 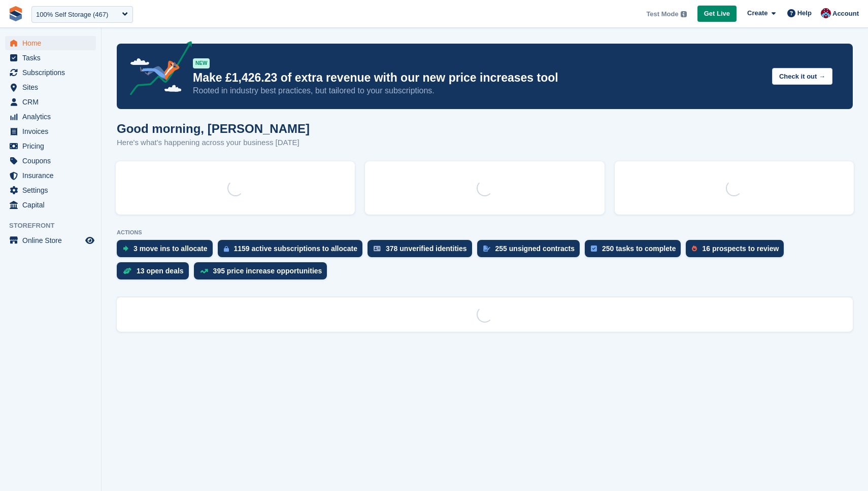 What do you see at coordinates (53, 116) in the screenshot?
I see `span: Analytics` at bounding box center [53, 116].